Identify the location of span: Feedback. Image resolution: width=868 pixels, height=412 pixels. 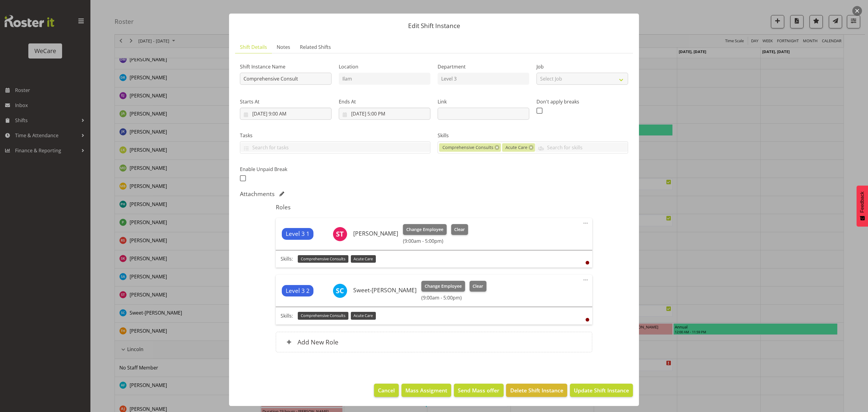
(862, 202).